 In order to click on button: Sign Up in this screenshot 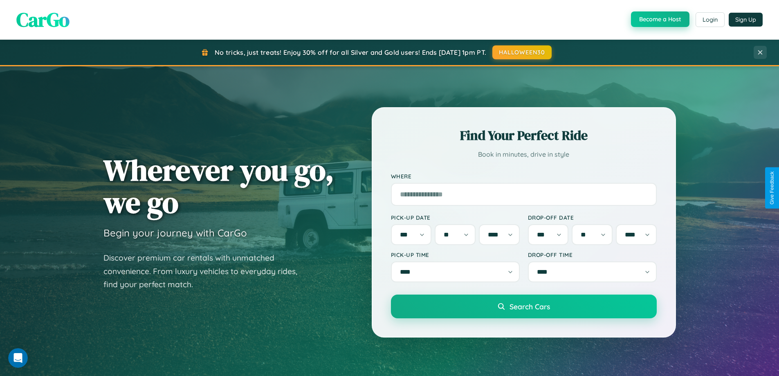, I will do `click(746, 20)`.